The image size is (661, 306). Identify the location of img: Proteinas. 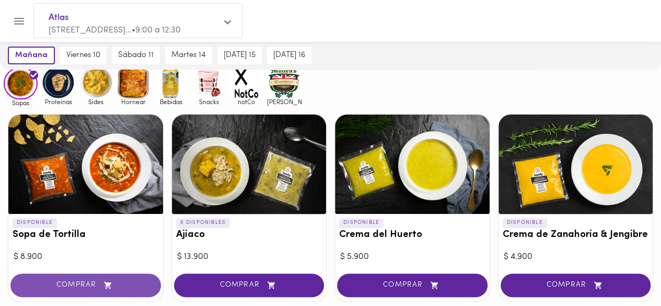
(58, 82).